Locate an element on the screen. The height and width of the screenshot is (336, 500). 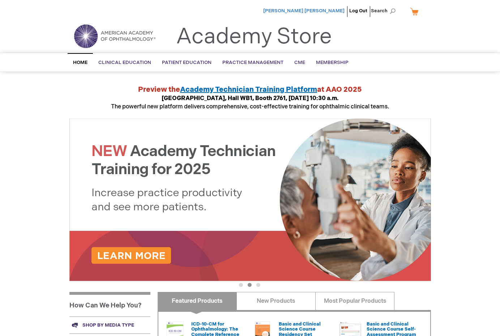
button: 2 of 3 is located at coordinates (249, 285).